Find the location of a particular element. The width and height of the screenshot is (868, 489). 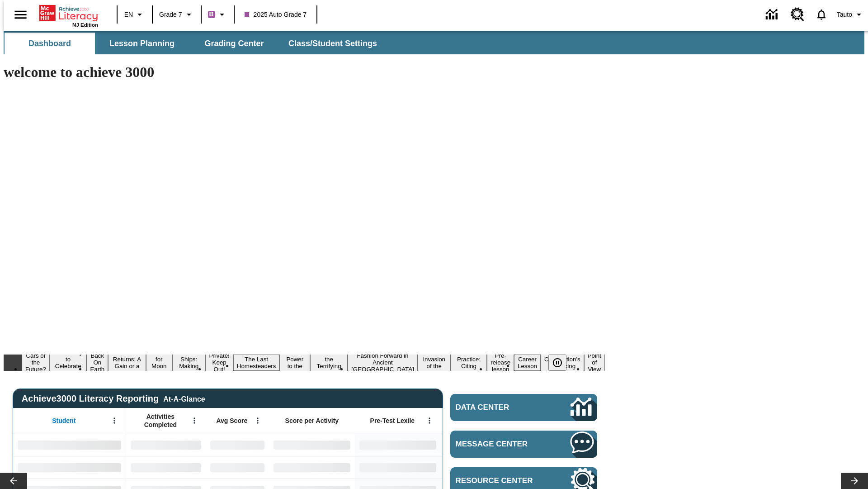

button: Slide 10 Attack of the Terrifying Tomatoes is located at coordinates (329, 362).